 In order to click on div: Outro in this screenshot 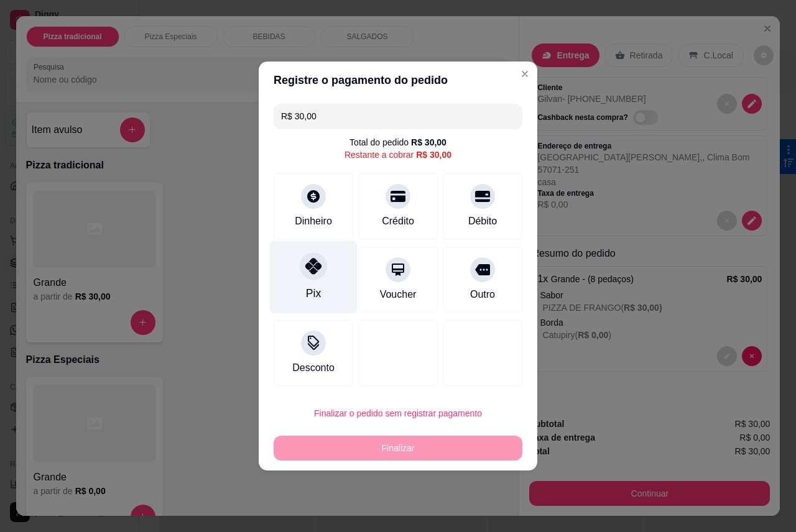, I will do `click(483, 294)`.